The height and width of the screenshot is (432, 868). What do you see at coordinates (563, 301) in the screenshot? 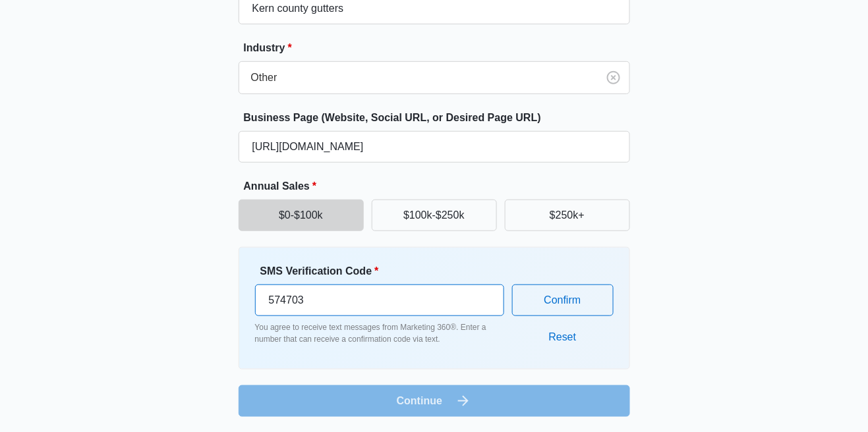
I see `button: Confirm` at bounding box center [563, 301].